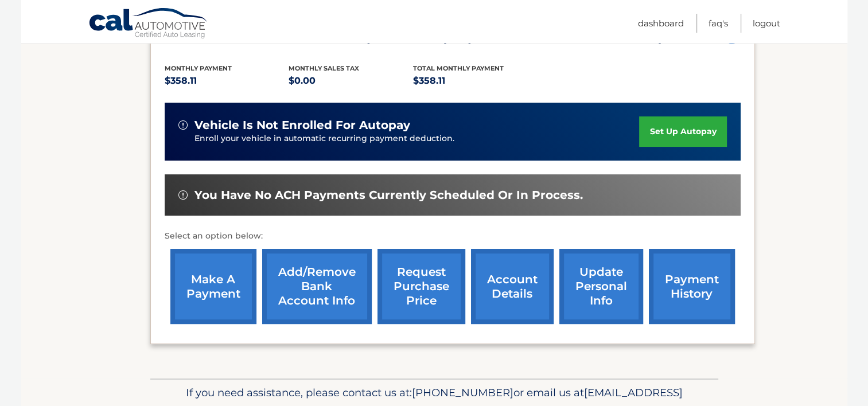  What do you see at coordinates (149, 24) in the screenshot?
I see `a: Cal Automotive` at bounding box center [149, 24].